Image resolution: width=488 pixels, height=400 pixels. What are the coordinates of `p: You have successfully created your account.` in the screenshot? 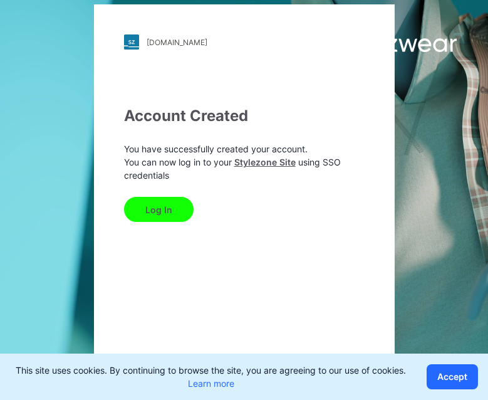 It's located at (244, 149).